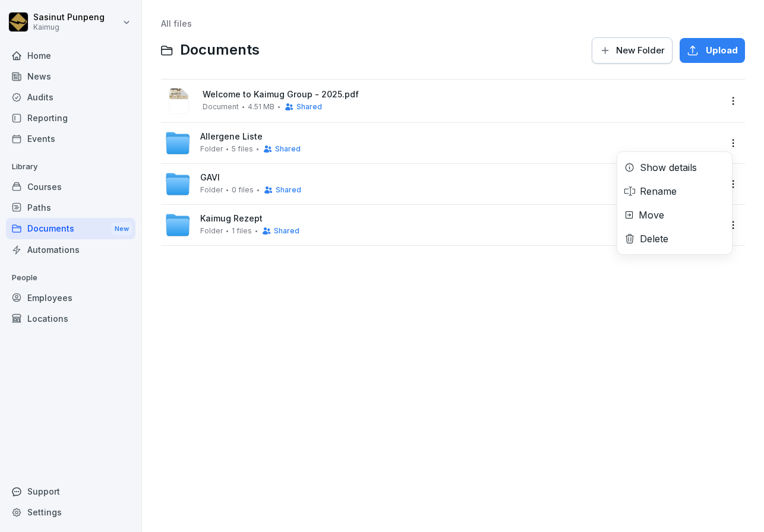 The height and width of the screenshot is (532, 764). What do you see at coordinates (658, 192) in the screenshot?
I see `div: Rename` at bounding box center [658, 192].